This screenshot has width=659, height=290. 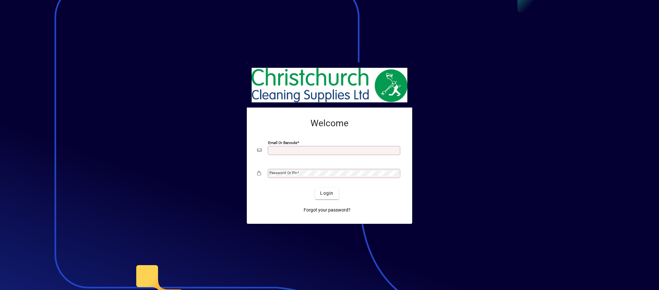 What do you see at coordinates (327, 210) in the screenshot?
I see `a: Forgot your password?` at bounding box center [327, 210].